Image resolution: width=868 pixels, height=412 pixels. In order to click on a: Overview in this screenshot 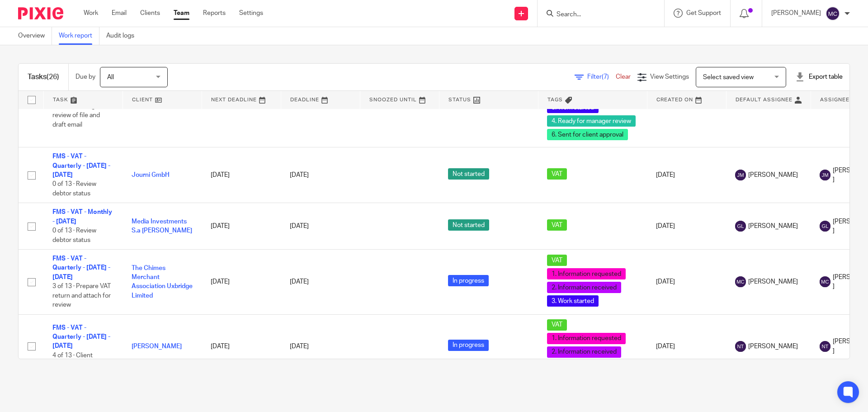, I will do `click(35, 36)`.